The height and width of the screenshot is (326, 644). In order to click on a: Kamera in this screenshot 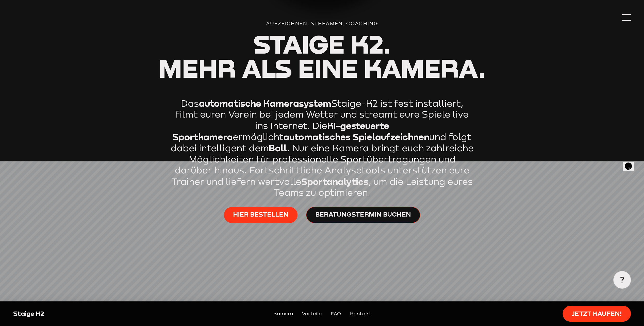, I will do `click(283, 314)`.